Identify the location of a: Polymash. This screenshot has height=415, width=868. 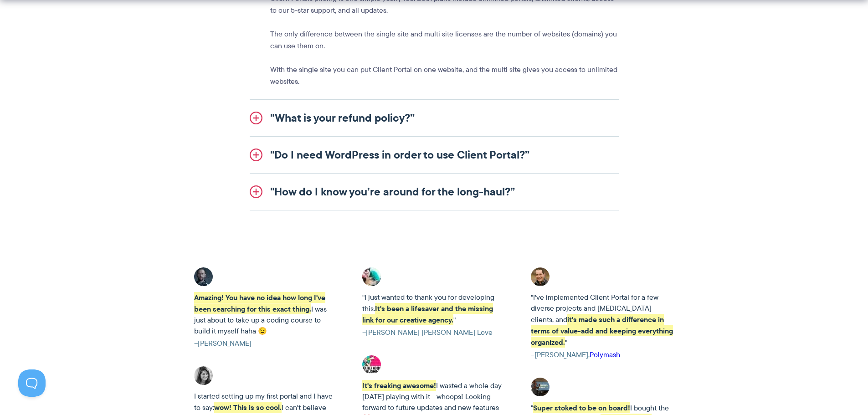
(604, 354).